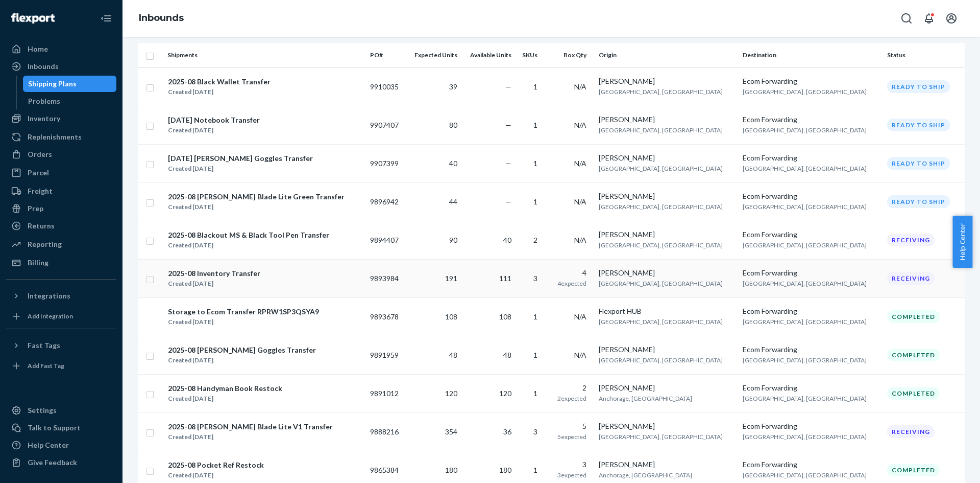 The height and width of the screenshot is (483, 980). I want to click on td: 9891959, so click(386, 355).